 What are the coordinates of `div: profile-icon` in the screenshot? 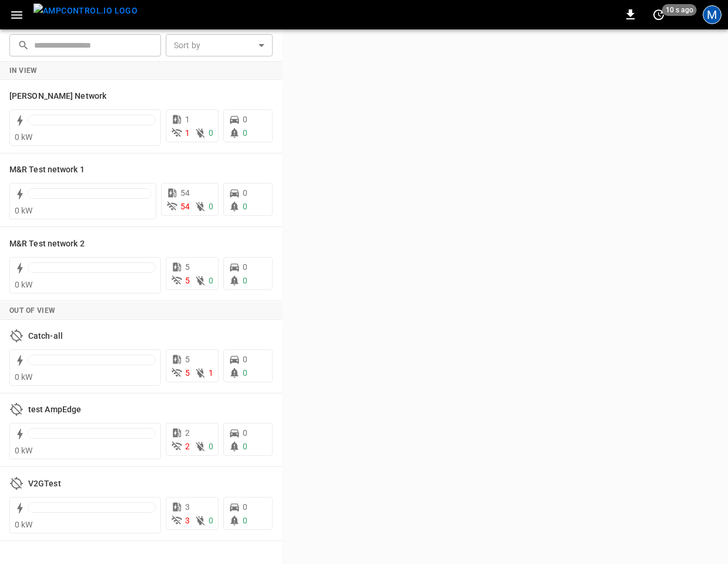 It's located at (713, 15).